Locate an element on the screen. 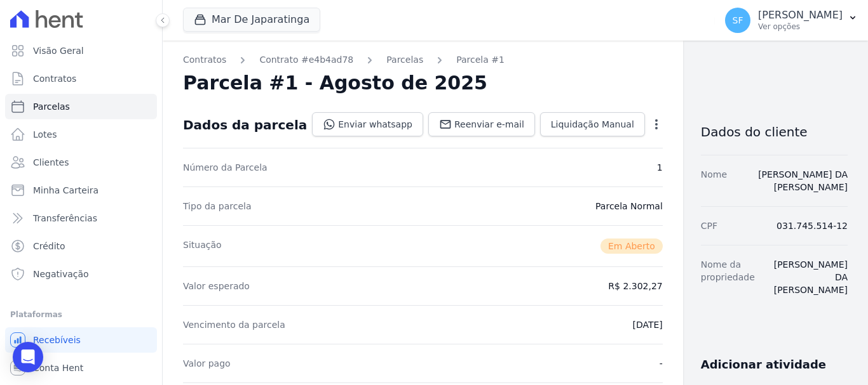 This screenshot has width=868, height=385. h2: Parcela #1 - Agosto de 2025 is located at coordinates (334, 83).